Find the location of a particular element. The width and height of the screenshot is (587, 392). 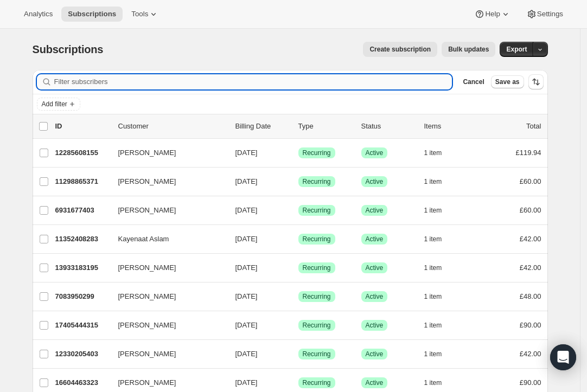

span: Tools is located at coordinates (140, 14).